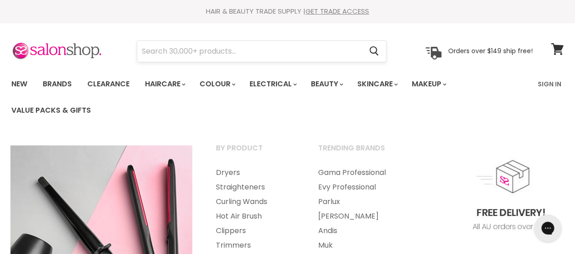 The height and width of the screenshot is (254, 575). What do you see at coordinates (261, 51) in the screenshot?
I see `form: Product` at bounding box center [261, 51].